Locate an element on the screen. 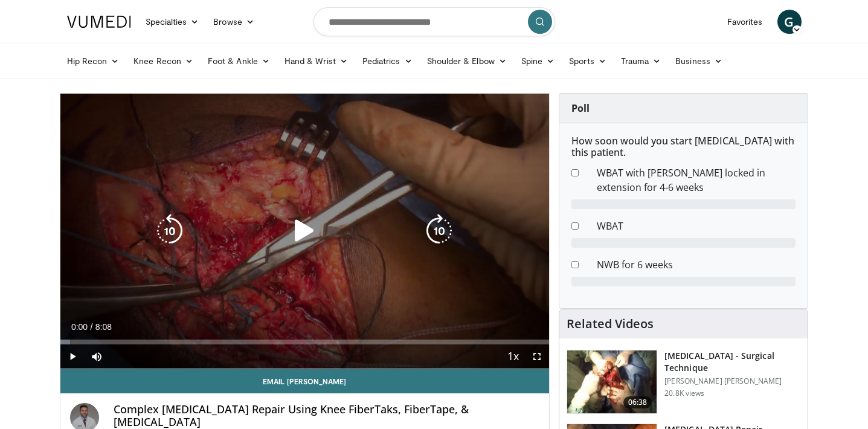  a: Spine is located at coordinates (537, 61).